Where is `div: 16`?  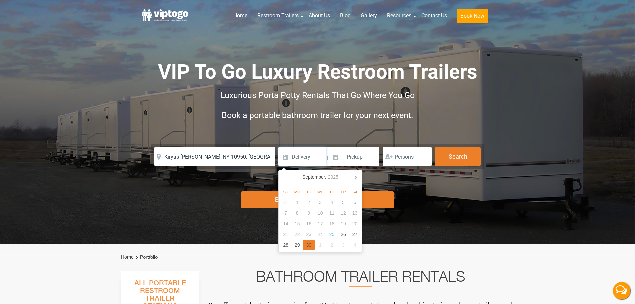
div: 16 is located at coordinates (309, 223).